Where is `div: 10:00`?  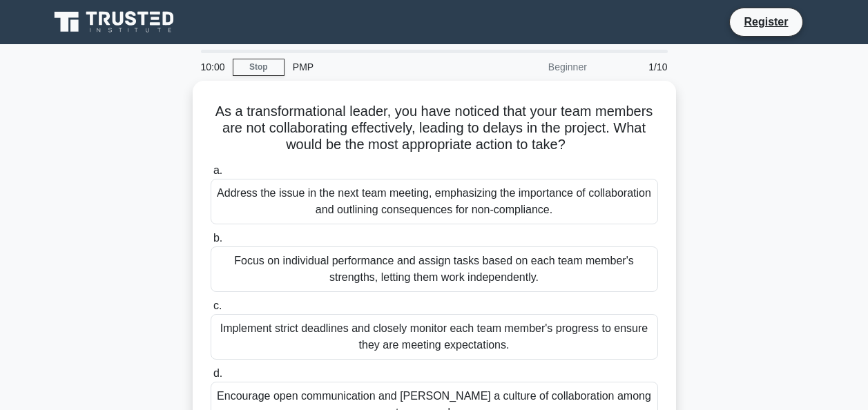 div: 10:00 is located at coordinates (213, 67).